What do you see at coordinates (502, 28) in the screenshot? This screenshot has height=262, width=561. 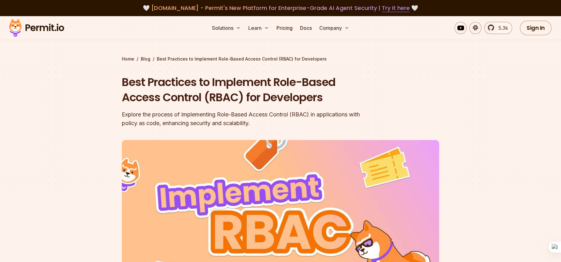 I see `span: 5.3k` at bounding box center [502, 28].